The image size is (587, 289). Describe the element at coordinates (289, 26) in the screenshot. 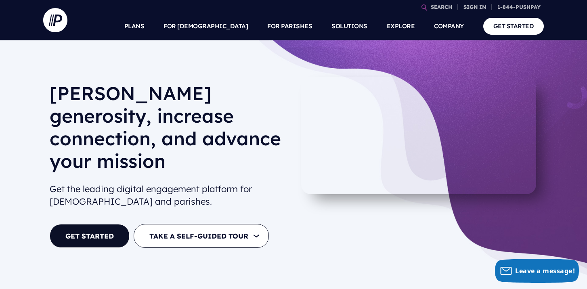

I see `a: FOR PARISHES` at that location.